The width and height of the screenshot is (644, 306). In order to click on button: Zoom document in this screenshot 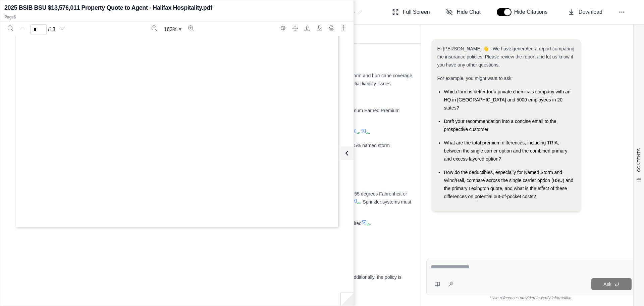, I will do `click(172, 29)`.